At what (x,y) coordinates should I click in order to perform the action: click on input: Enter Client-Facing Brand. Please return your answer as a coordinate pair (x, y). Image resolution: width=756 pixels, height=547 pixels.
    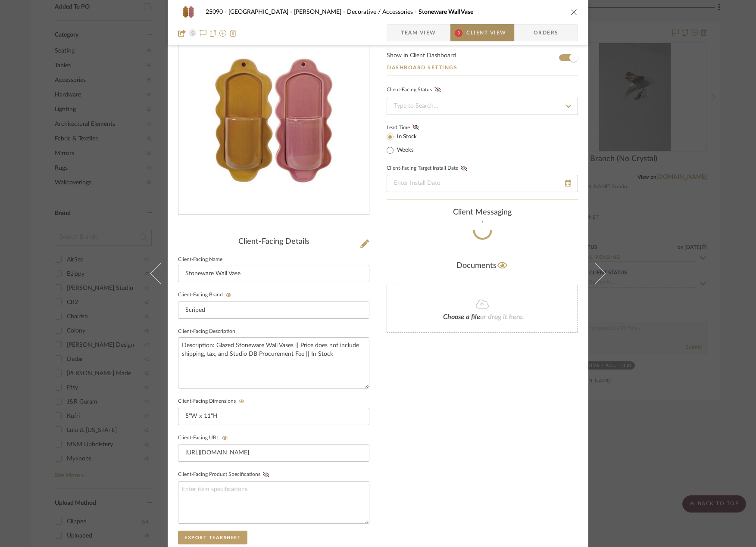
    Looking at the image, I should click on (274, 310).